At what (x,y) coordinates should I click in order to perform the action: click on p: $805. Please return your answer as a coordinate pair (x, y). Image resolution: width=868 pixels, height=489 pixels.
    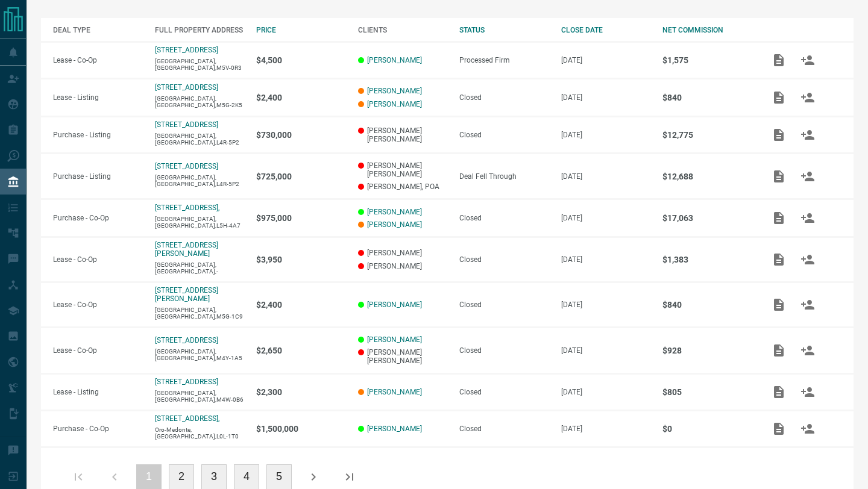
    Looking at the image, I should click on (707, 393).